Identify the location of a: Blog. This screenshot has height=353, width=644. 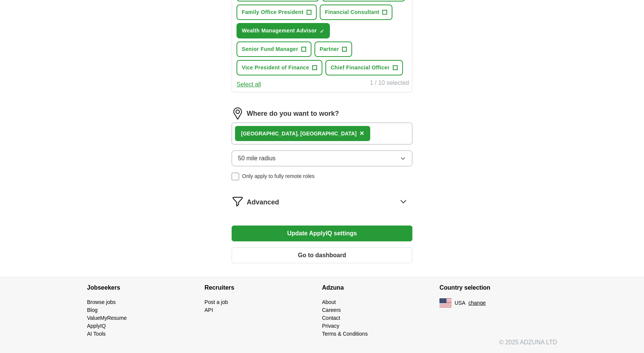
(92, 310).